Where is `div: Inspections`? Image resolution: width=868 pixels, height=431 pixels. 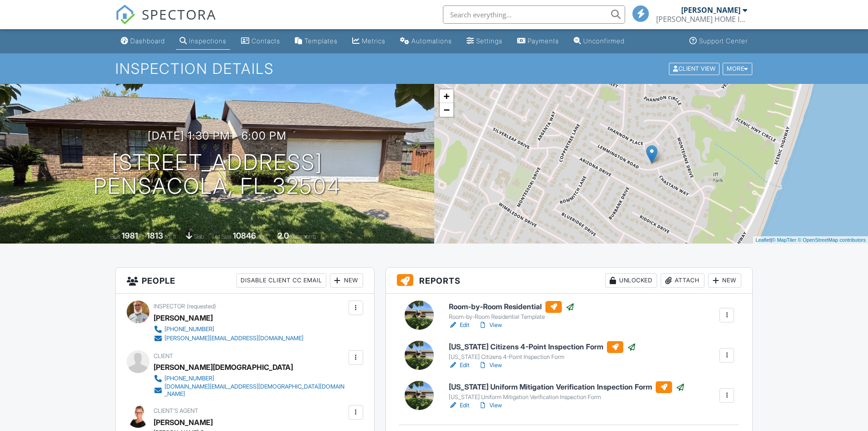
div: Inspections is located at coordinates (208, 41).